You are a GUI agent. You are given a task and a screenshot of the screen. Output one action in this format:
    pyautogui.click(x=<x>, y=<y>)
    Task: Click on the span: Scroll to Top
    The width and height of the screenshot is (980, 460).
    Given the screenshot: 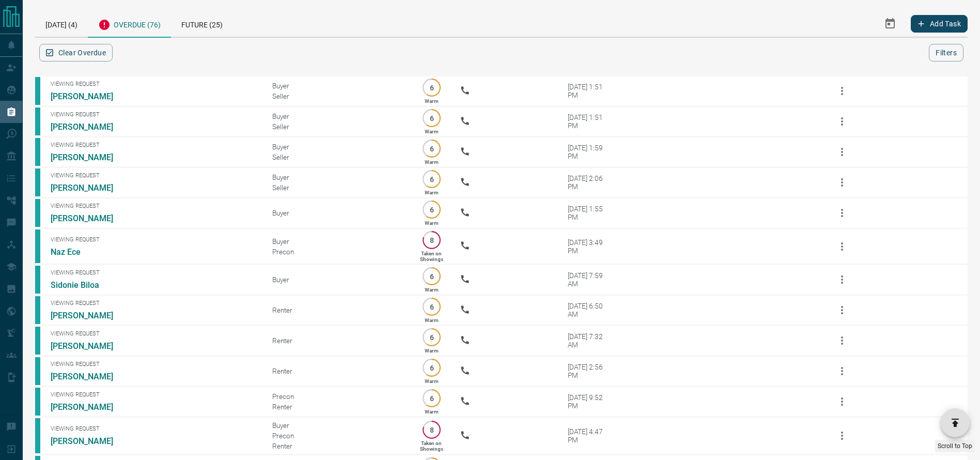 What is the action you would take?
    pyautogui.click(x=955, y=446)
    